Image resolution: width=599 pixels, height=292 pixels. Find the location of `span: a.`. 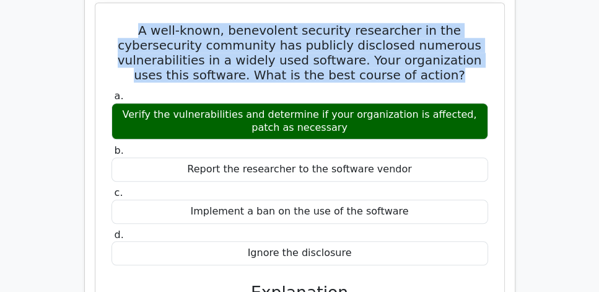

span: a. is located at coordinates (119, 95).